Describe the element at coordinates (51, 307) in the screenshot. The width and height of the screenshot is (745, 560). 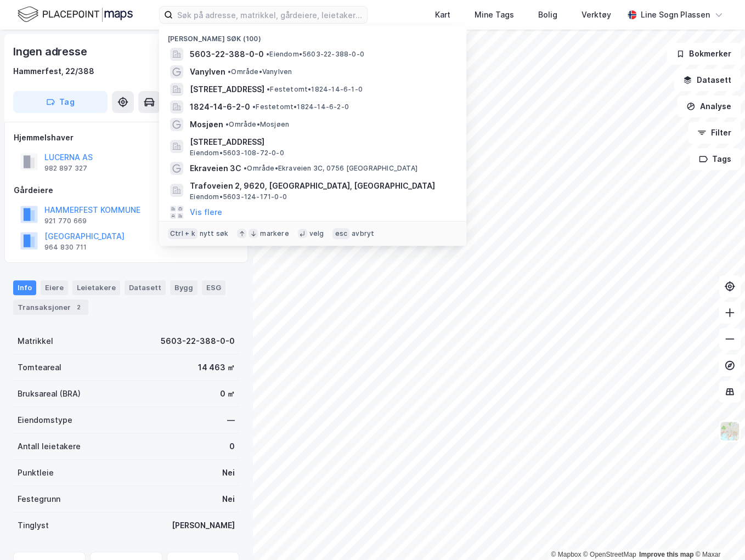
I see `div: Transaksjoner` at that location.